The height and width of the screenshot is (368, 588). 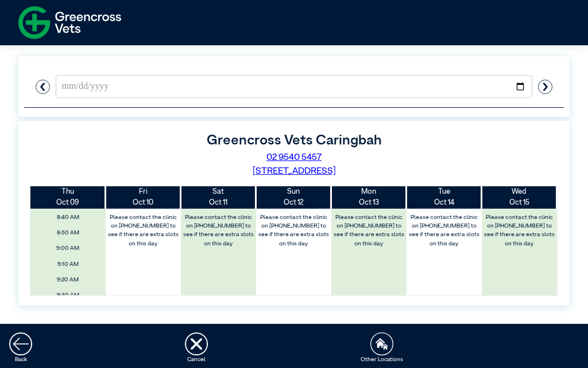 I want to click on span: 02 9540 5457, so click(x=294, y=158).